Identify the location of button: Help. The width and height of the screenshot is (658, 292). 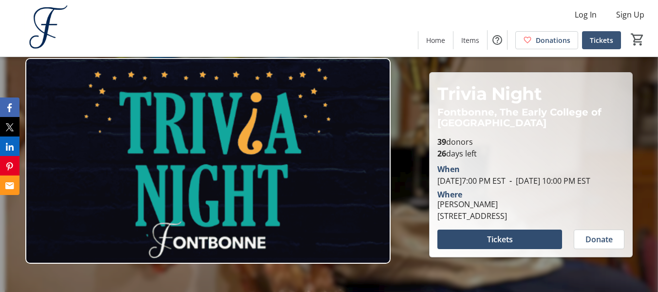
(497, 40).